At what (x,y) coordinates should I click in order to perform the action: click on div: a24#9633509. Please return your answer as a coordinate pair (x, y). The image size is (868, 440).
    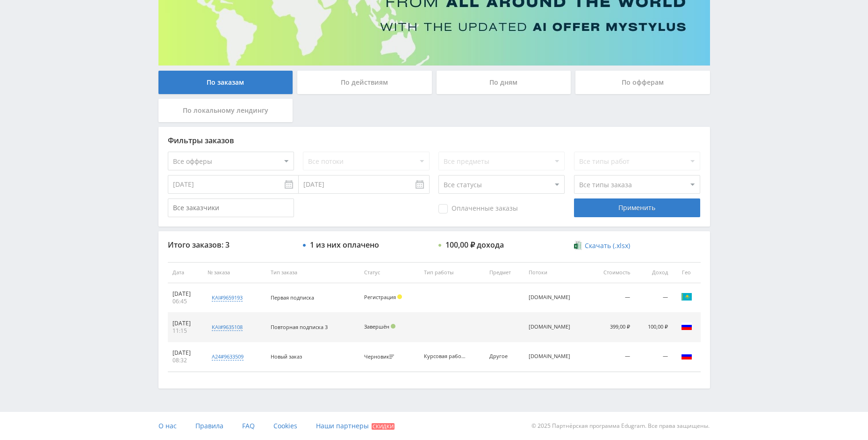
    Looking at the image, I should click on (227, 356).